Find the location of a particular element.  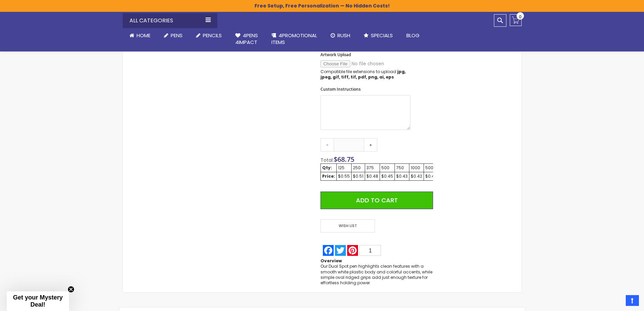

div: All Categories is located at coordinates (170, 21).